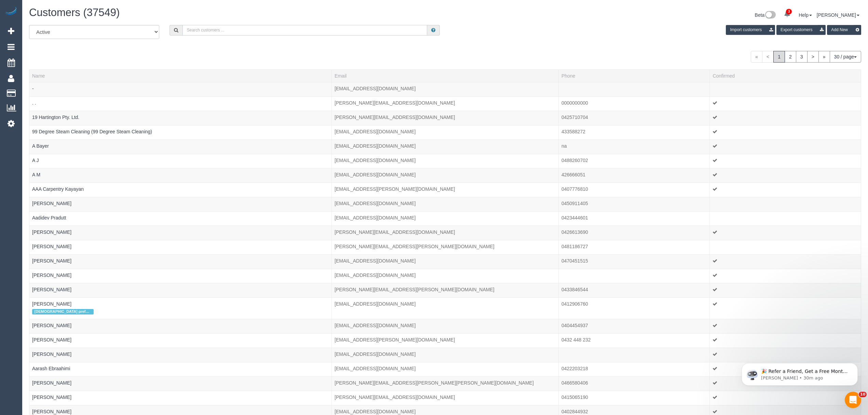 The height and width of the screenshot is (415, 868). Describe the element at coordinates (49, 218) in the screenshot. I see `a: Aadidev Pradutt` at that location.